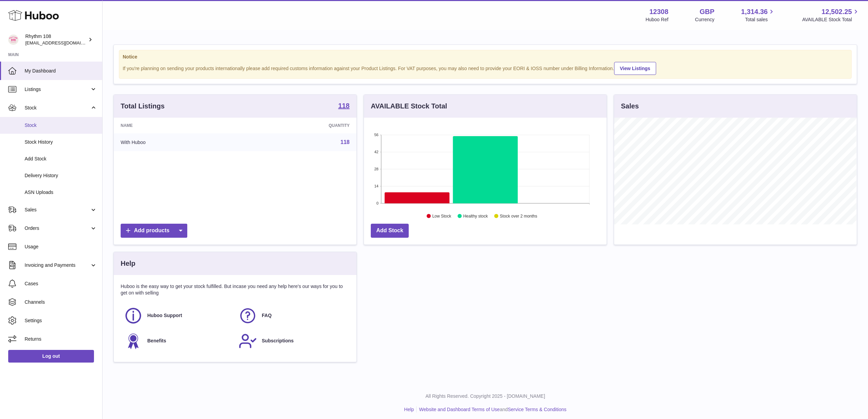  Describe the element at coordinates (760, 20) in the screenshot. I see `span: Total sales` at that location.